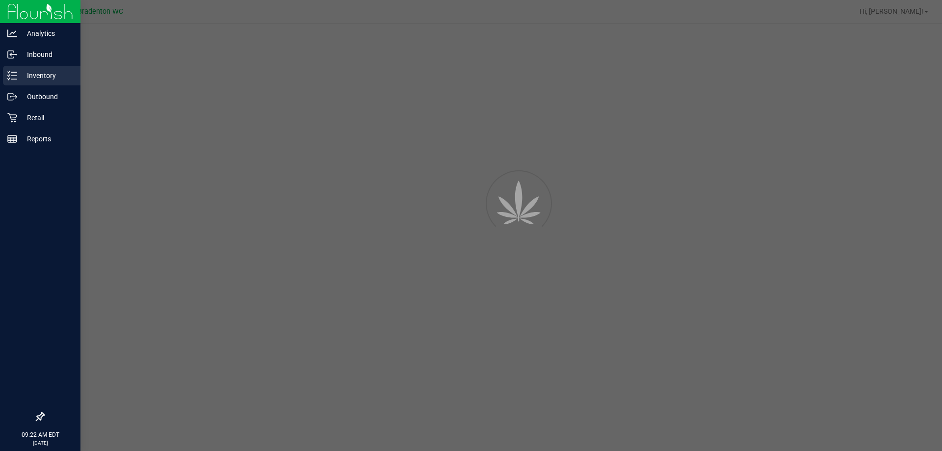 The image size is (942, 451). I want to click on inline-svg: Inventory, so click(12, 76).